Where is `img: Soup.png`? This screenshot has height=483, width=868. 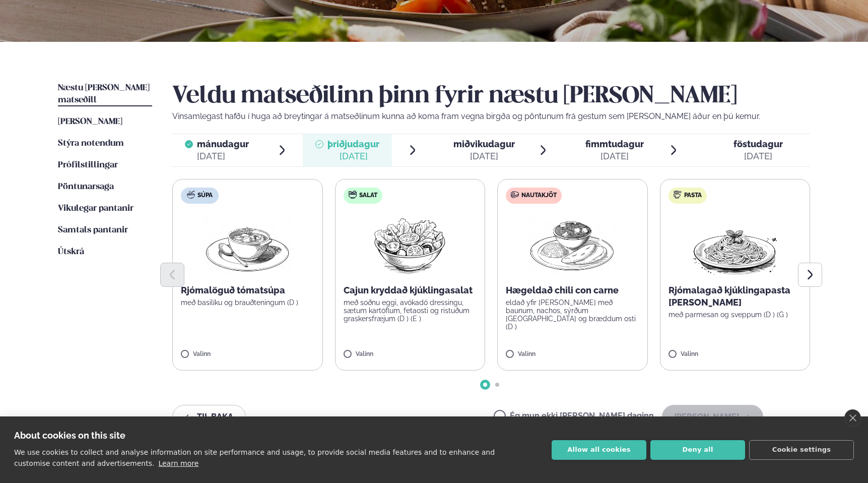 img: Soup.png is located at coordinates (247, 244).